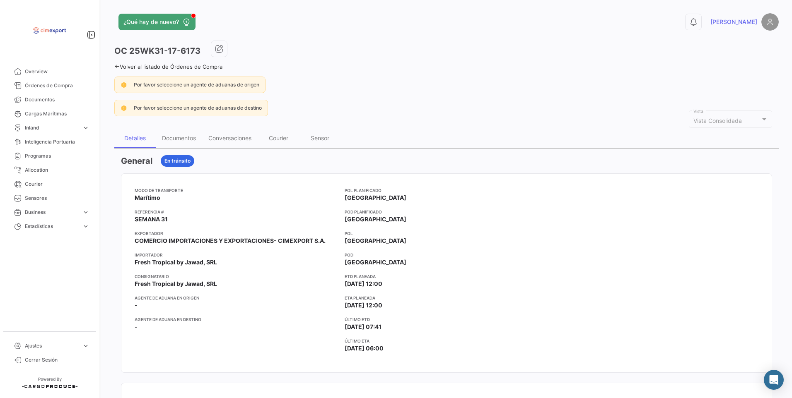 This screenshot has height=398, width=792. Describe the element at coordinates (446, 191) in the screenshot. I see `app-card-info-title: POL Planificado` at that location.